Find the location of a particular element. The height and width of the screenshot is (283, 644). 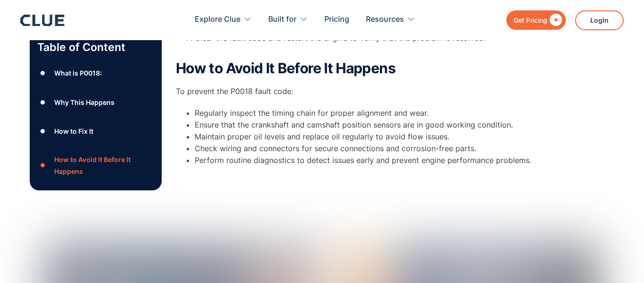

div: Get Pricing is located at coordinates (530, 20).